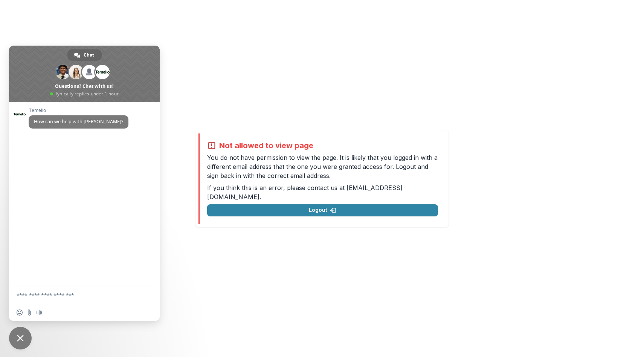  Describe the element at coordinates (322, 210) in the screenshot. I see `button: Logout` at that location.